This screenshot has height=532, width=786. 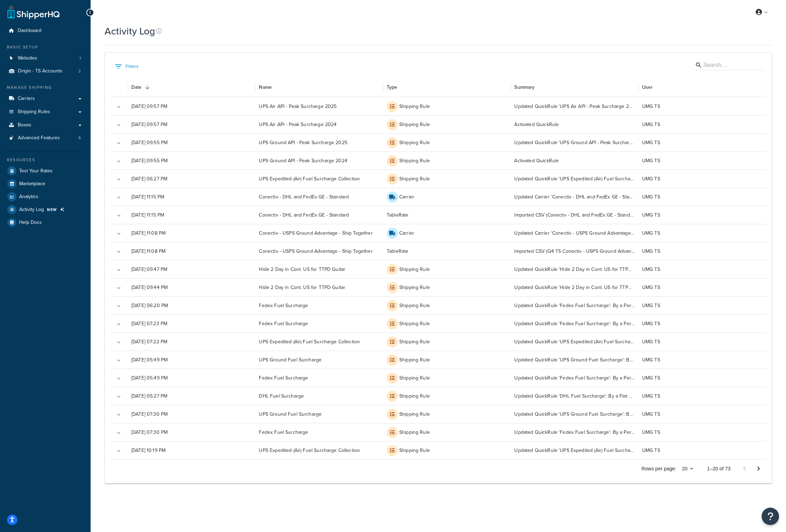 I want to click on p: Rows per page:, so click(x=659, y=469).